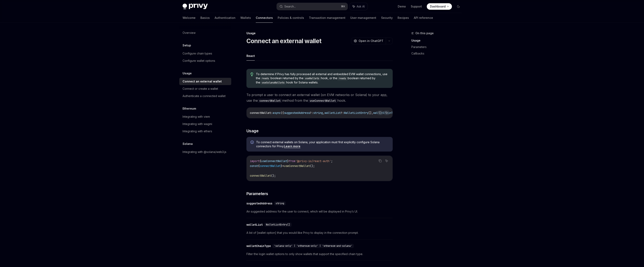 This screenshot has width=644, height=267. I want to click on div: Connect or create a wallet, so click(200, 89).